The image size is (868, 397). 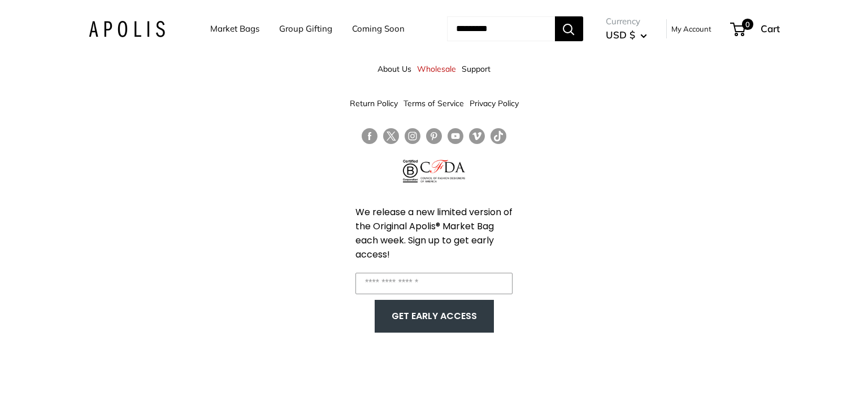 What do you see at coordinates (394, 69) in the screenshot?
I see `a: About Us` at bounding box center [394, 69].